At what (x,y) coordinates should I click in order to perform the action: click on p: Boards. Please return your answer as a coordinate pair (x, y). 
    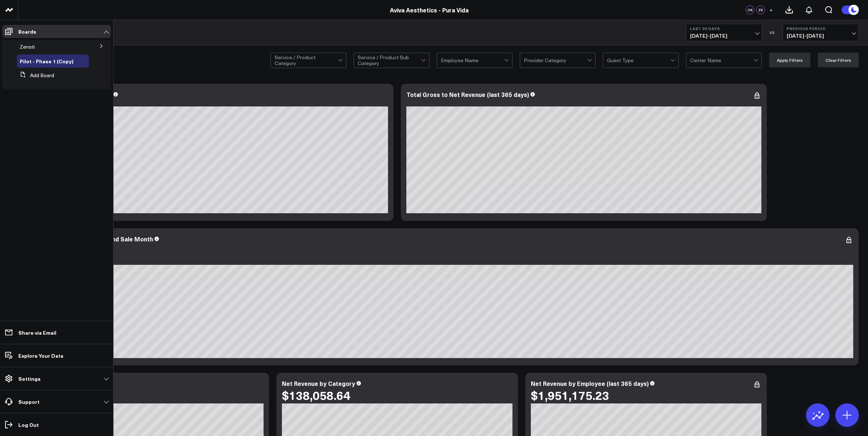
    Looking at the image, I should click on (27, 31).